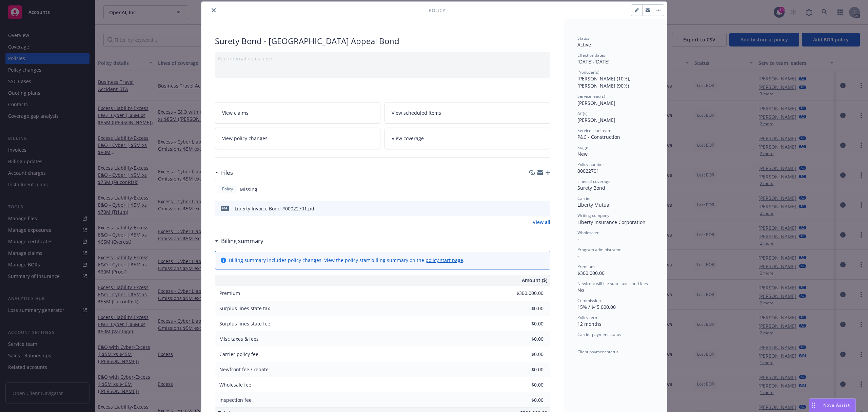 This screenshot has width=868, height=412. Describe the element at coordinates (235, 112) in the screenshot. I see `span: View claims` at that location.